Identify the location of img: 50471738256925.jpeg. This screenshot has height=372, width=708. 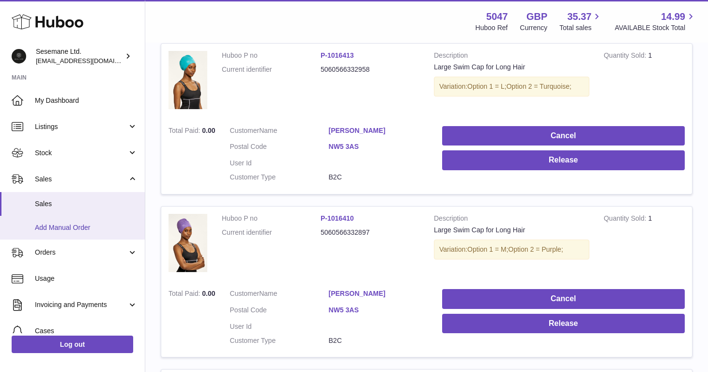
(188, 243).